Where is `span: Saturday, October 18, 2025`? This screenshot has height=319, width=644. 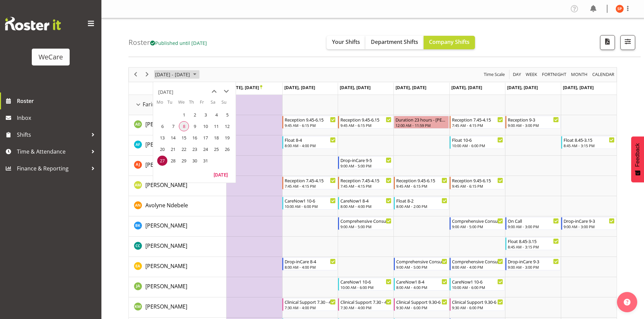
span: Saturday, October 18, 2025 is located at coordinates (216, 138).